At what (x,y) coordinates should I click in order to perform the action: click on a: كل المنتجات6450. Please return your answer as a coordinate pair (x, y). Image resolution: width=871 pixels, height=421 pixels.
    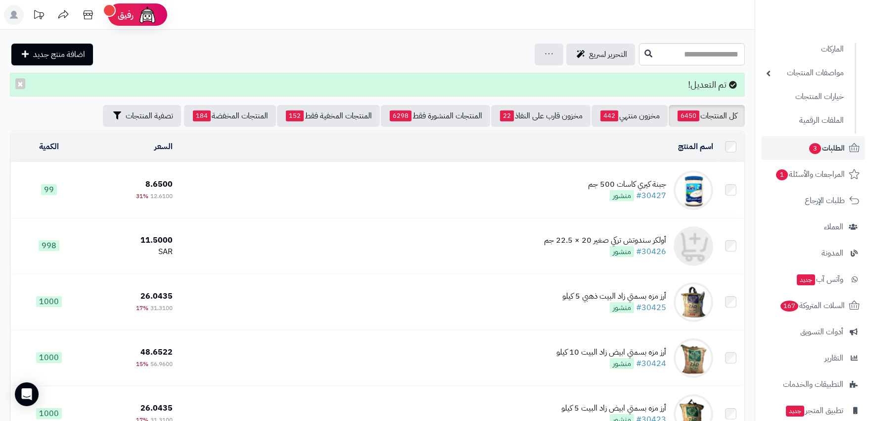
    Looking at the image, I should click on (707, 116).